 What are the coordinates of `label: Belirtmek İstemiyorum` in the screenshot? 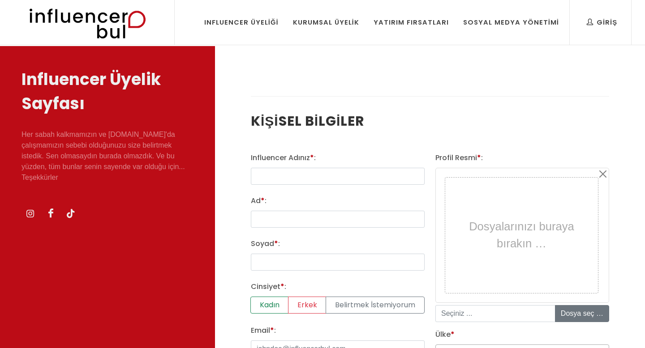 It's located at (375, 305).